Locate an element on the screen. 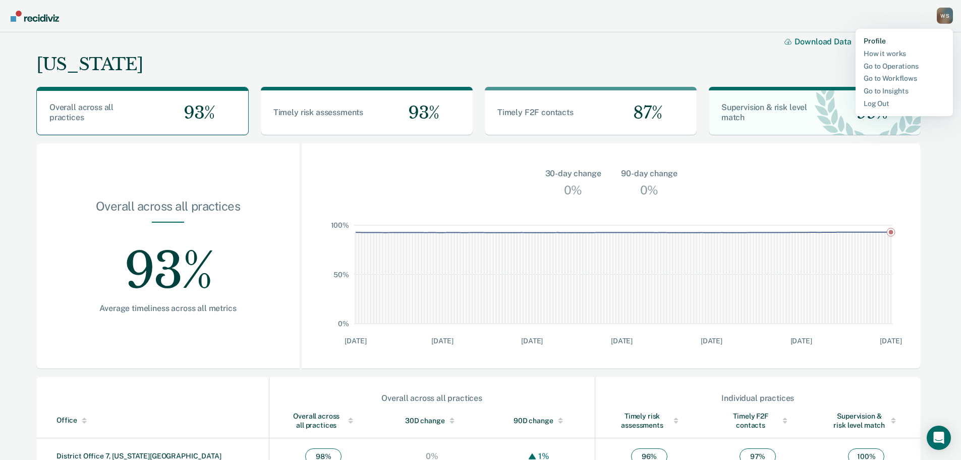  span: Overall across all practices is located at coordinates (81, 112).